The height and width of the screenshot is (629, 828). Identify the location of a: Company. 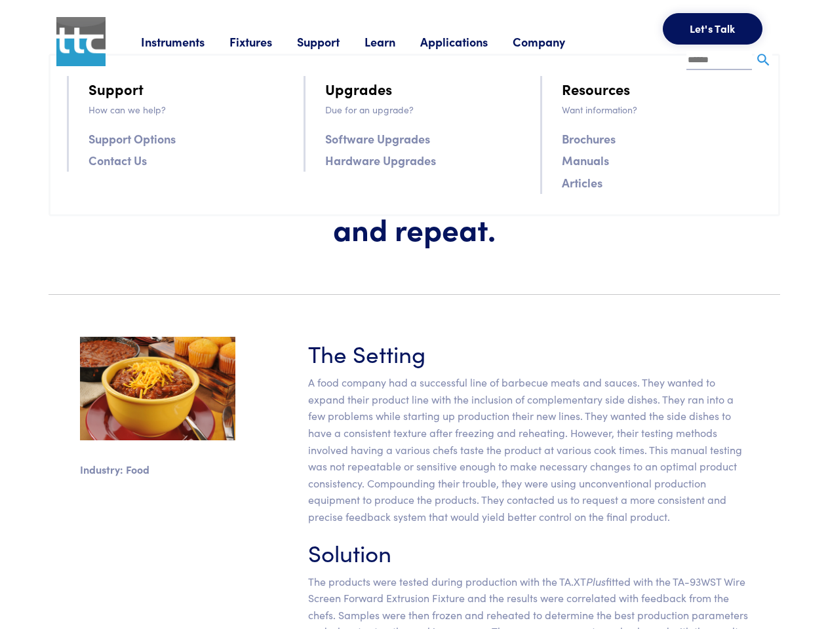
(551, 41).